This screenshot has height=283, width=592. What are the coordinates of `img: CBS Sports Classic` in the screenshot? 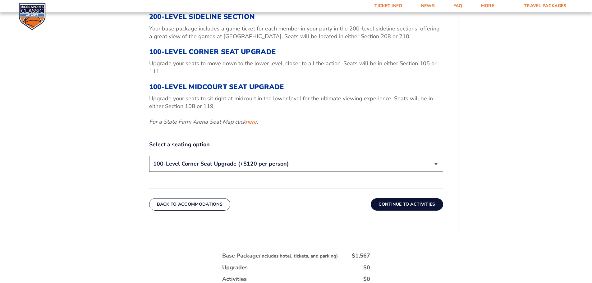 It's located at (32, 16).